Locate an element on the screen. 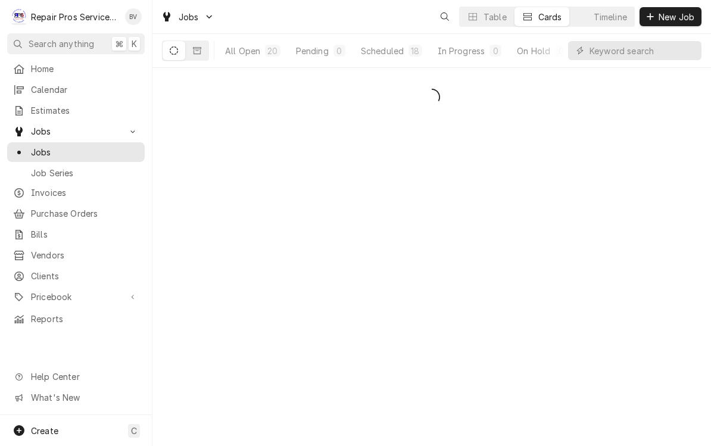  span: Loading... is located at coordinates (432, 97).